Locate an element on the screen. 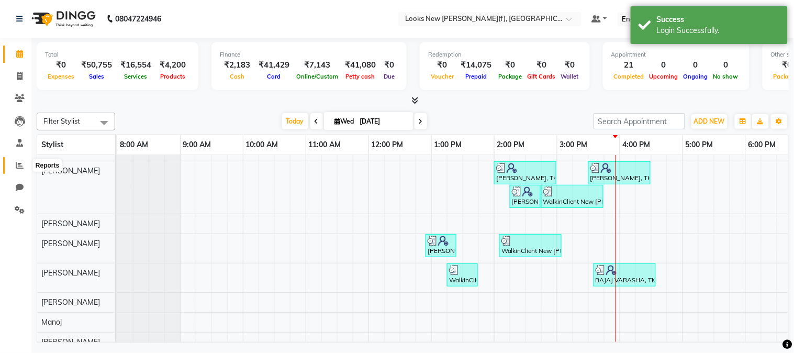 This screenshot has width=794, height=353. span: Wed is located at coordinates (344, 121).